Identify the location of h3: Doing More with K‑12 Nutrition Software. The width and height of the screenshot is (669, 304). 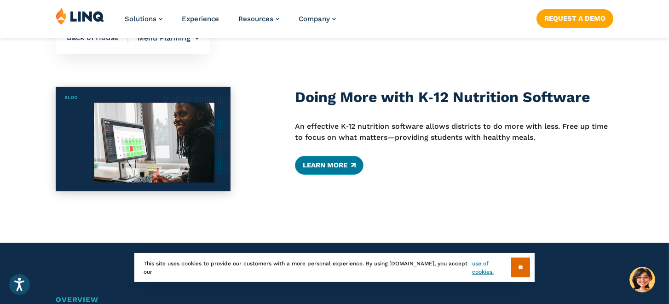
(454, 97).